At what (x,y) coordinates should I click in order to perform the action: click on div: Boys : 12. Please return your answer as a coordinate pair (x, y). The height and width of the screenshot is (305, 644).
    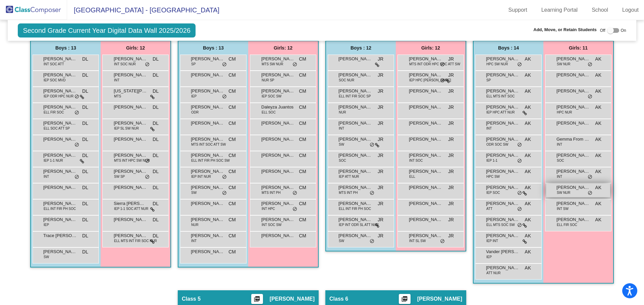
    Looking at the image, I should click on (361, 48).